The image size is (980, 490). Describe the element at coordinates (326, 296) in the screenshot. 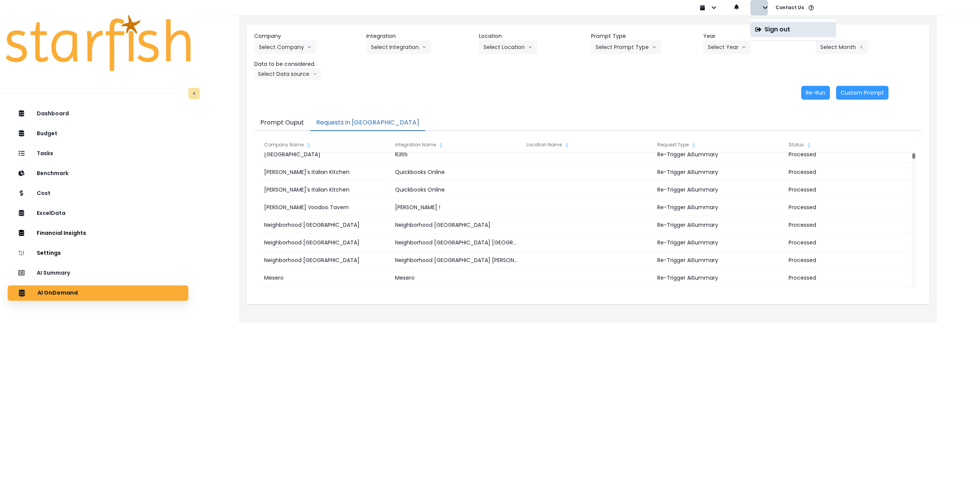

I see `div: Big Lake Brewing` at that location.